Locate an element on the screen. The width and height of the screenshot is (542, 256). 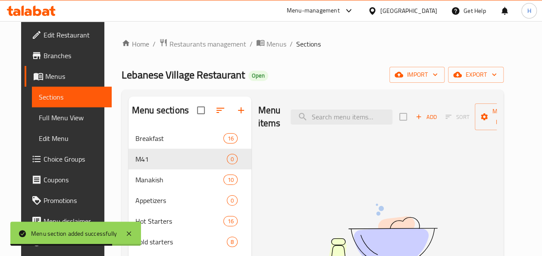
span: Edit Restaurant is located at coordinates (74, 35).